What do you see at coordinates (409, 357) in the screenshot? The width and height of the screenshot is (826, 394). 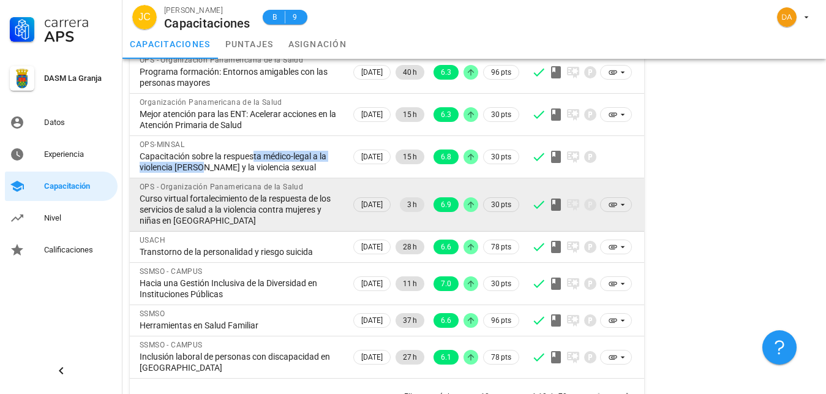 I see `span: 27 h` at bounding box center [409, 357].